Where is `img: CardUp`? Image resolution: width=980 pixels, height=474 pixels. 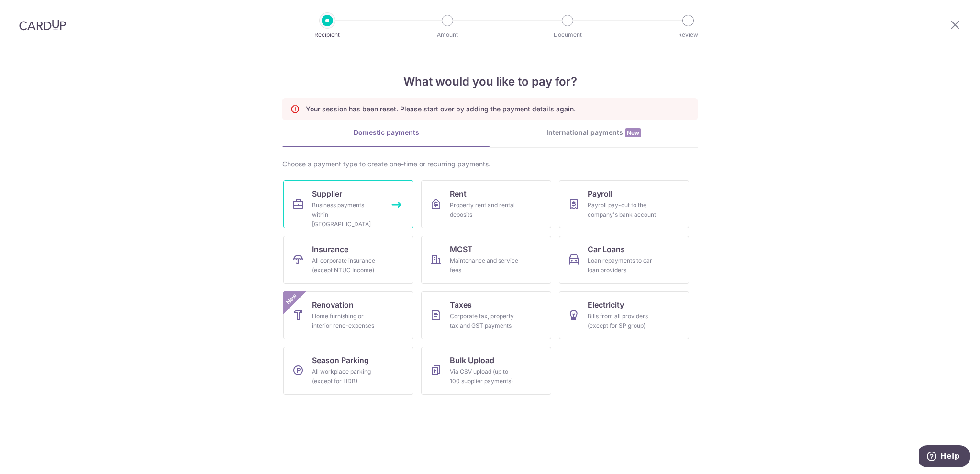 img: CardUp is located at coordinates (43, 24).